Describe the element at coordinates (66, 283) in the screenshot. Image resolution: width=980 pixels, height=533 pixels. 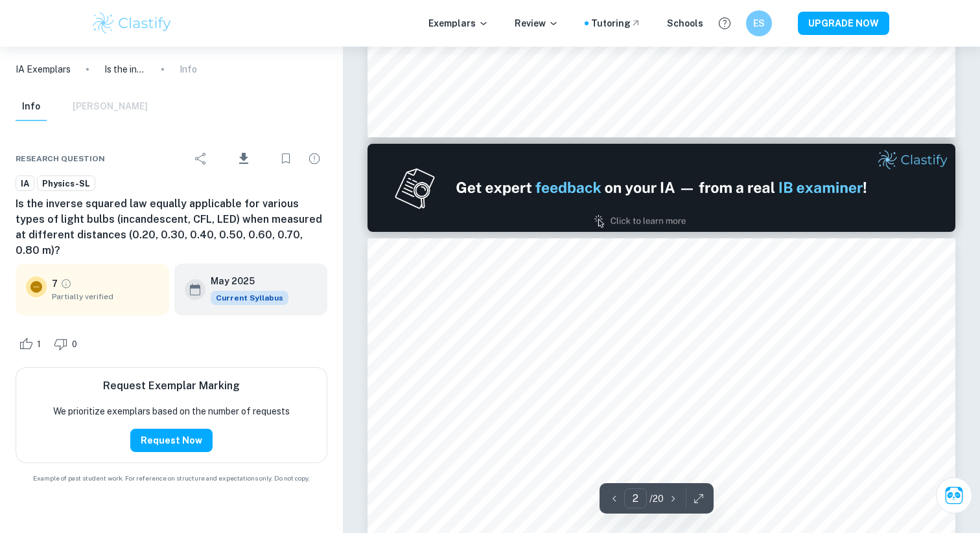
I see `a: Grade partially verified` at that location.